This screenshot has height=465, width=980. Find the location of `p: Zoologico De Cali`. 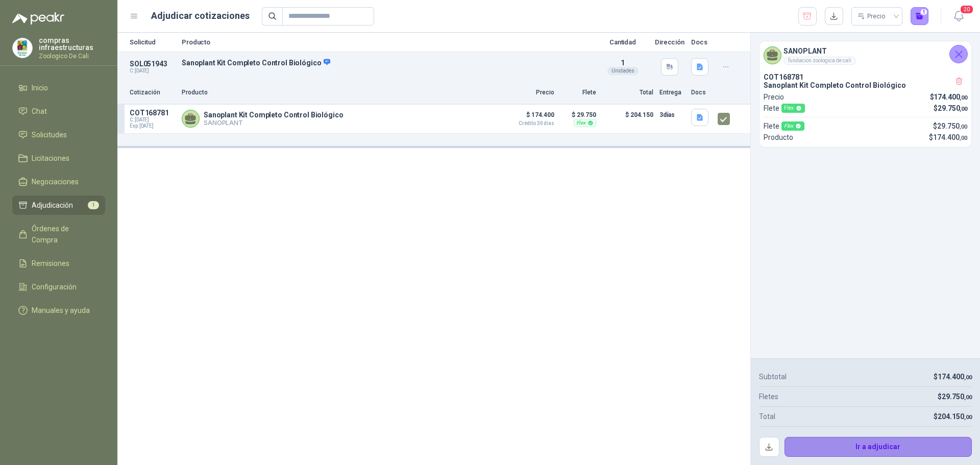

p: Zoologico De Cali is located at coordinates (72, 56).